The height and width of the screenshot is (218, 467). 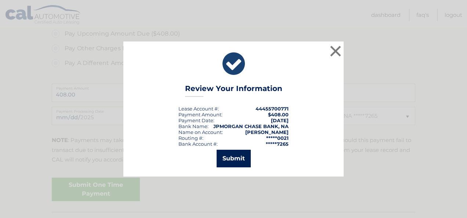 What do you see at coordinates (194, 126) in the screenshot?
I see `div: Bank Name:` at bounding box center [194, 126].